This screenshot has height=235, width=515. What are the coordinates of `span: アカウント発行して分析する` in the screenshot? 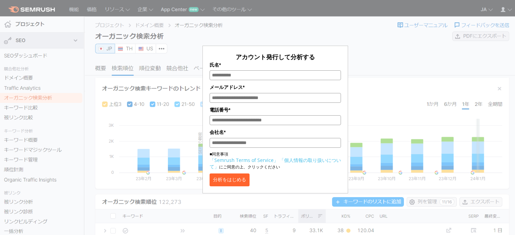 It's located at (275, 57).